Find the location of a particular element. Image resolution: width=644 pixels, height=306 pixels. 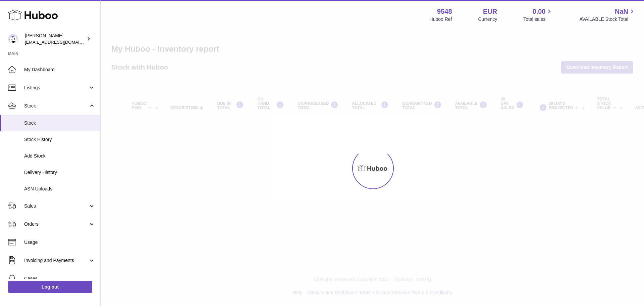

span: 0.00 is located at coordinates (539, 12).